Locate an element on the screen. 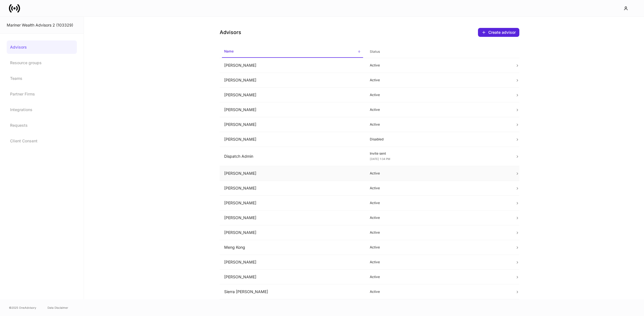 The width and height of the screenshot is (644, 316). a: Advisors is located at coordinates (42, 47).